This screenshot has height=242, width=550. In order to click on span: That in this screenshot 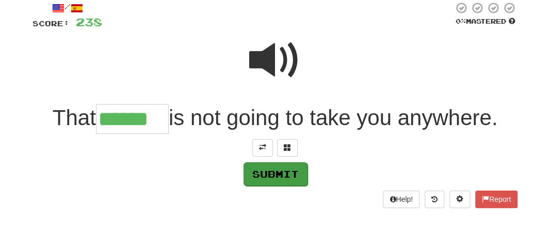, I will do `click(74, 118)`.